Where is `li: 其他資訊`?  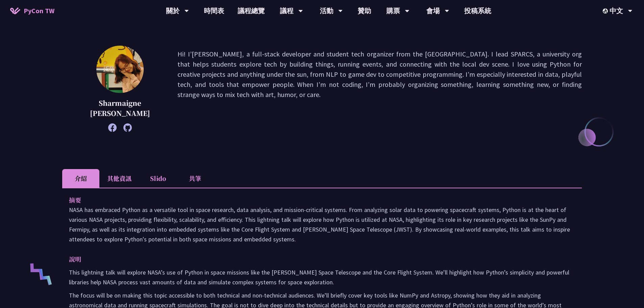
li: 其他資訊 is located at coordinates (119, 178).